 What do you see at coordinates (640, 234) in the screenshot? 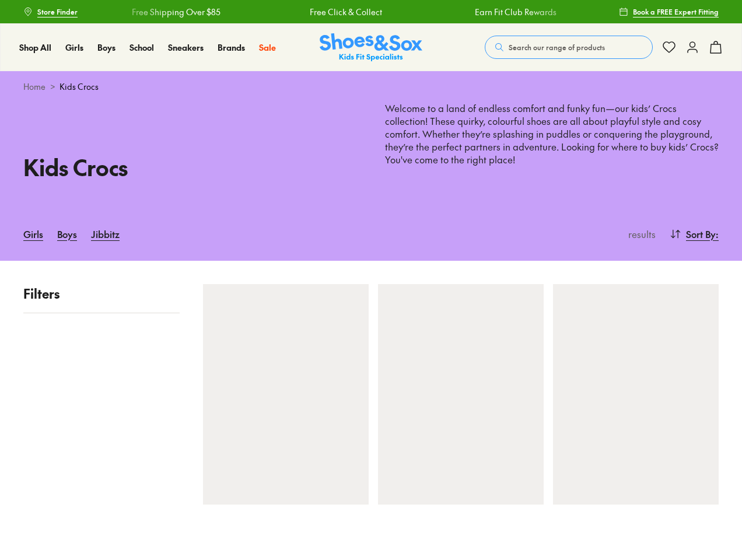
I see `p: results` at bounding box center [640, 234].